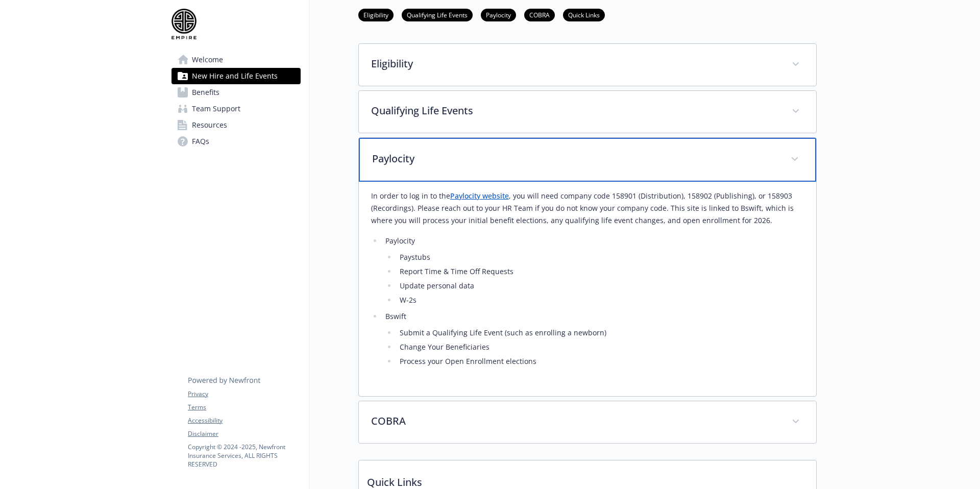 The width and height of the screenshot is (980, 489). Describe the element at coordinates (236, 142) in the screenshot. I see `a: FAQs` at that location.